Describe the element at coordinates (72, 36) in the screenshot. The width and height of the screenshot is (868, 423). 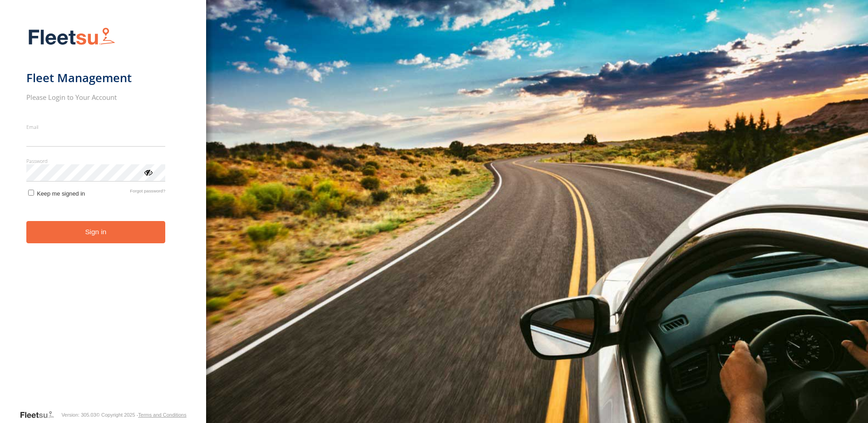
I see `img: Fleetsu` at that location.